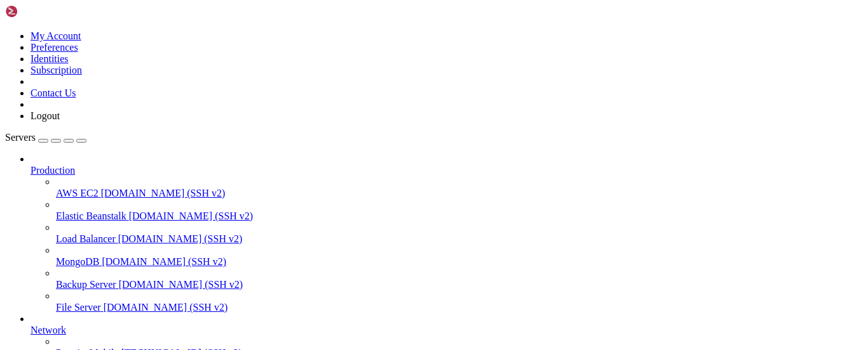 The height and width of the screenshot is (350, 868). What do you see at coordinates (45, 115) in the screenshot?
I see `a: Logout` at bounding box center [45, 115].